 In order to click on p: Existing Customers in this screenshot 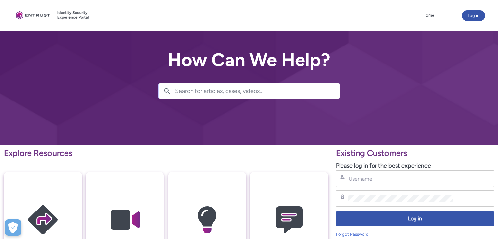, I will do `click(415, 153)`.